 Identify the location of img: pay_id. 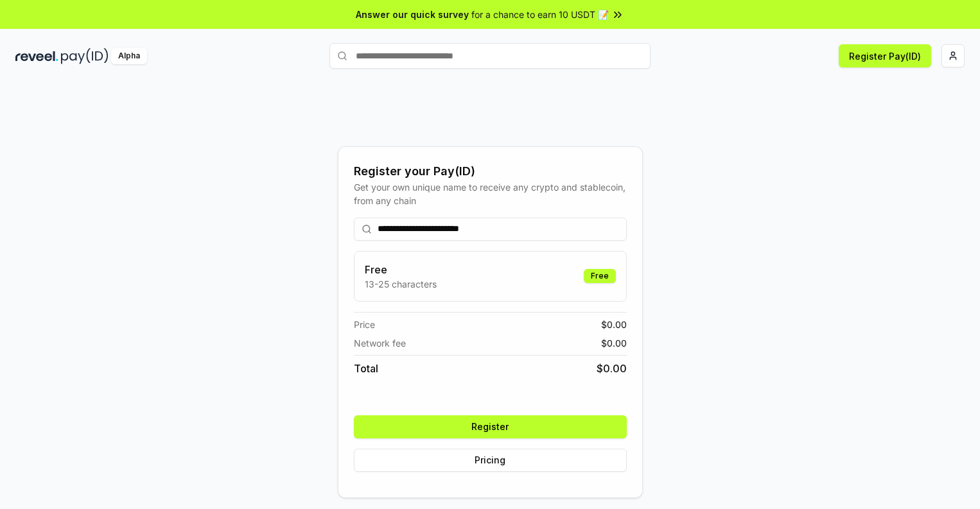
(85, 56).